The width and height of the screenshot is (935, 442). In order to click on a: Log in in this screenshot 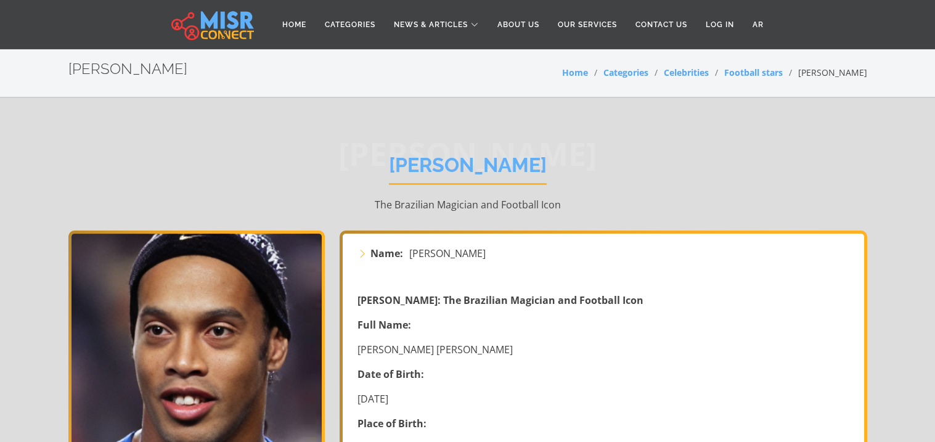, I will do `click(720, 25)`.